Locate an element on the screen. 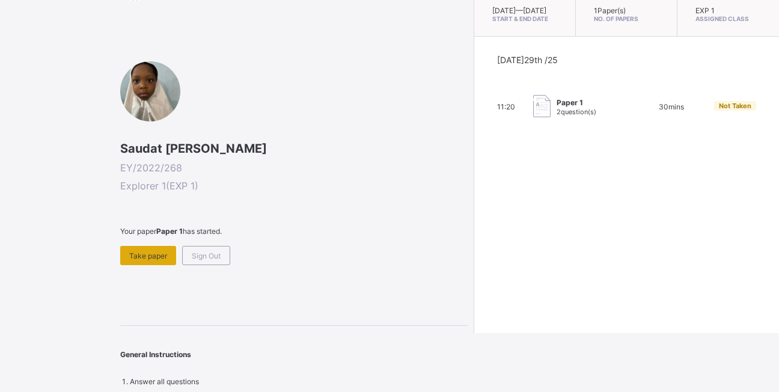  span: 11:20 is located at coordinates (506, 106).